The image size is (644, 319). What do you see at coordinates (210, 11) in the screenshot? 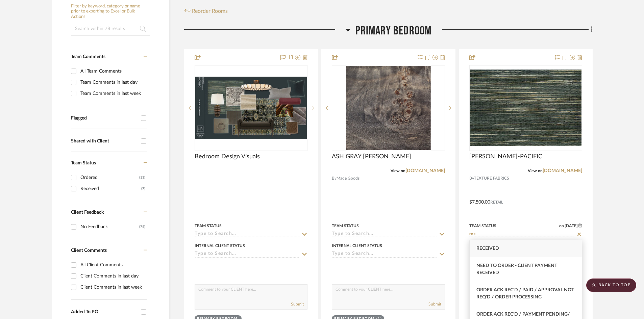
I see `span: Reorder Rooms` at bounding box center [210, 11].